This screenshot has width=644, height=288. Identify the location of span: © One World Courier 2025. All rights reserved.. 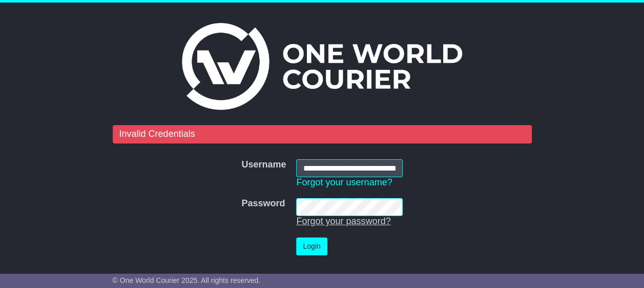
(186, 281).